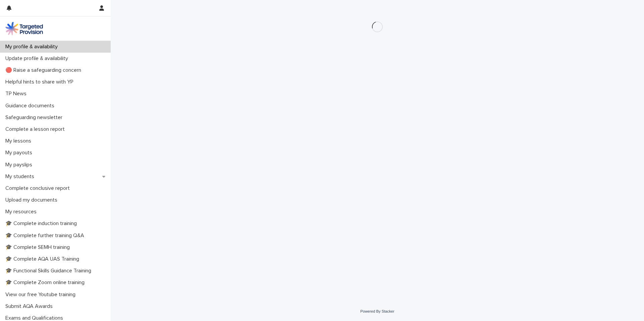 Image resolution: width=644 pixels, height=321 pixels. Describe the element at coordinates (30, 307) in the screenshot. I see `p: Submit AQA Awards` at that location.